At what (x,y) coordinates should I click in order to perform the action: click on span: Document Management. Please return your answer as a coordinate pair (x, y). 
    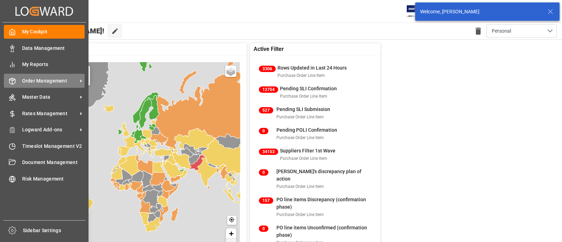
    Looking at the image, I should click on (53, 162).